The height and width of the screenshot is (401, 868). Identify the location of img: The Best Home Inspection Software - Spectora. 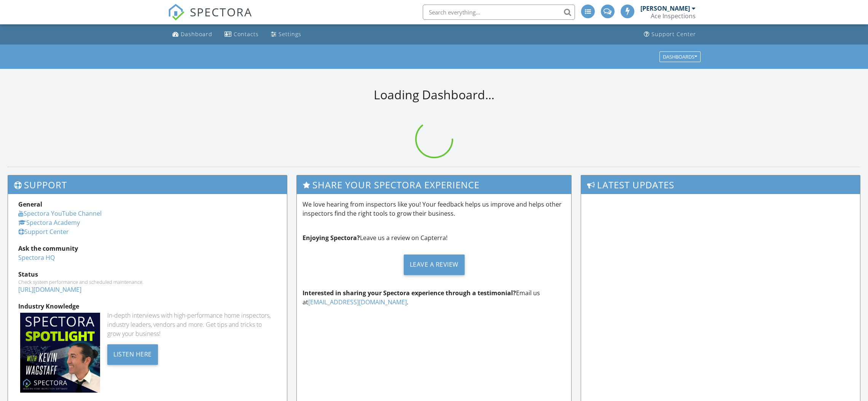
(176, 12).